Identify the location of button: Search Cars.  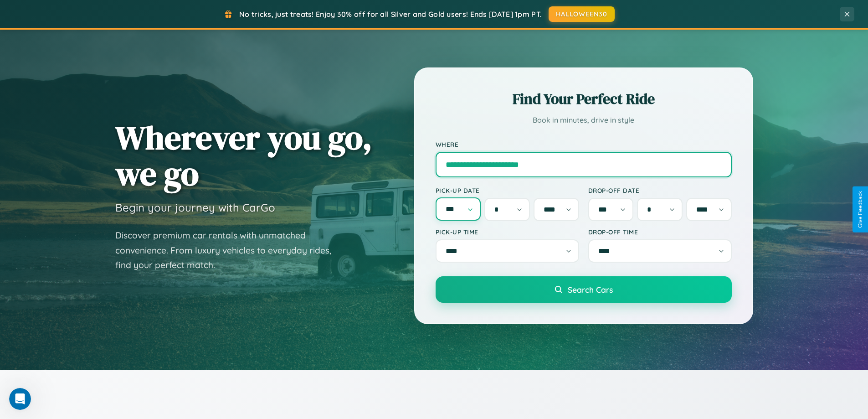
(584, 290).